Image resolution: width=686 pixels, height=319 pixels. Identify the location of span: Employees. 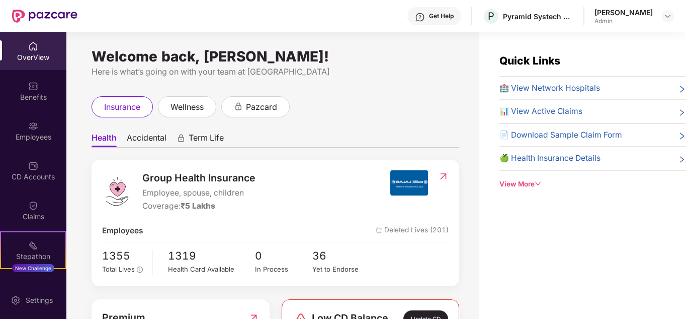
(123, 230).